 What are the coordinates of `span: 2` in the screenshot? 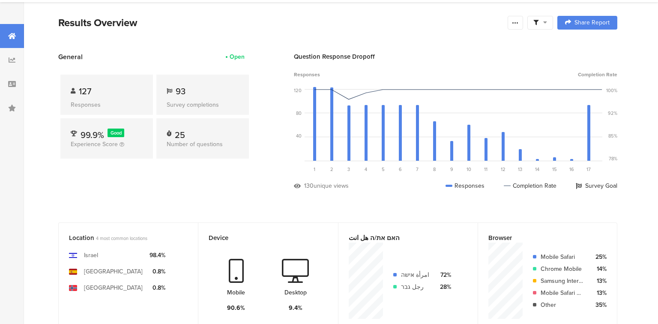 It's located at (331, 169).